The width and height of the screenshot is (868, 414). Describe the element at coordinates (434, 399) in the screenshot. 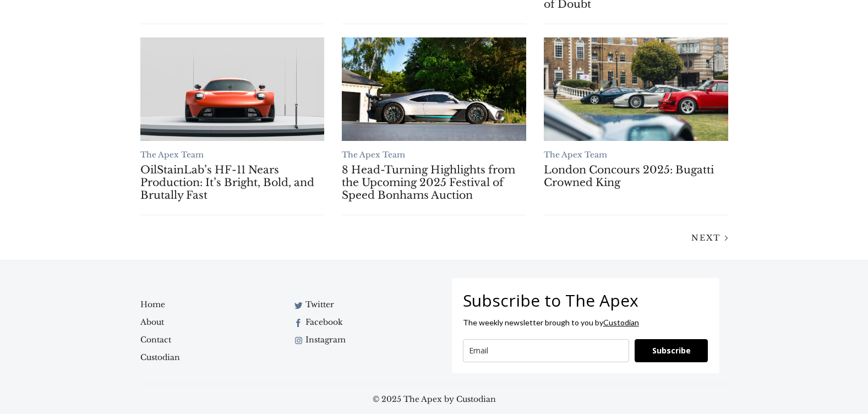

I see `span: © 2025 The Apex by Custodian` at that location.